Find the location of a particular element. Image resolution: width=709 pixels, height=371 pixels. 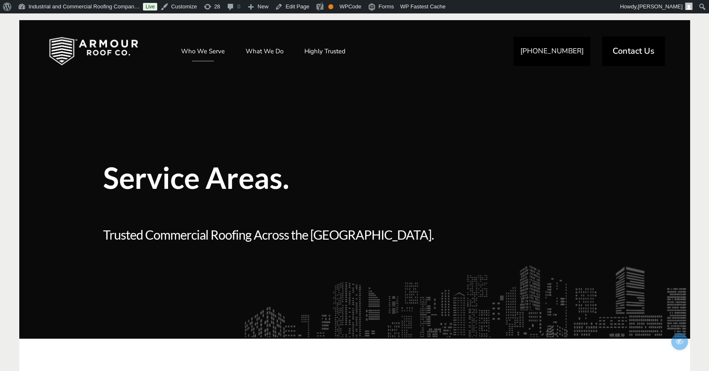

span: Contact Us is located at coordinates (633, 51).